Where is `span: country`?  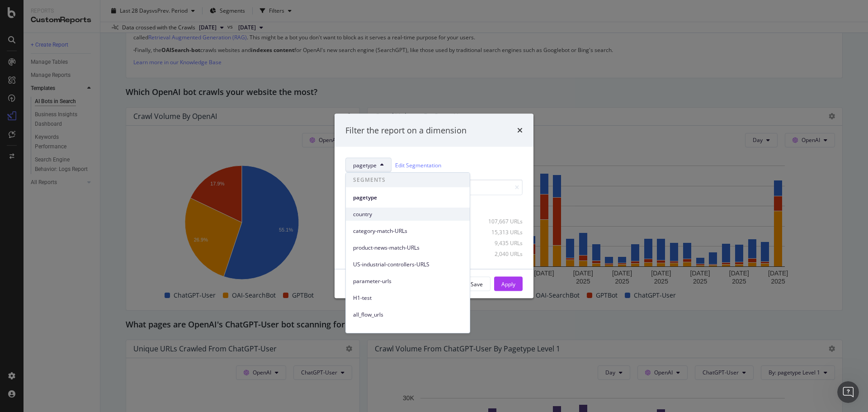
span: country is located at coordinates (408, 214).